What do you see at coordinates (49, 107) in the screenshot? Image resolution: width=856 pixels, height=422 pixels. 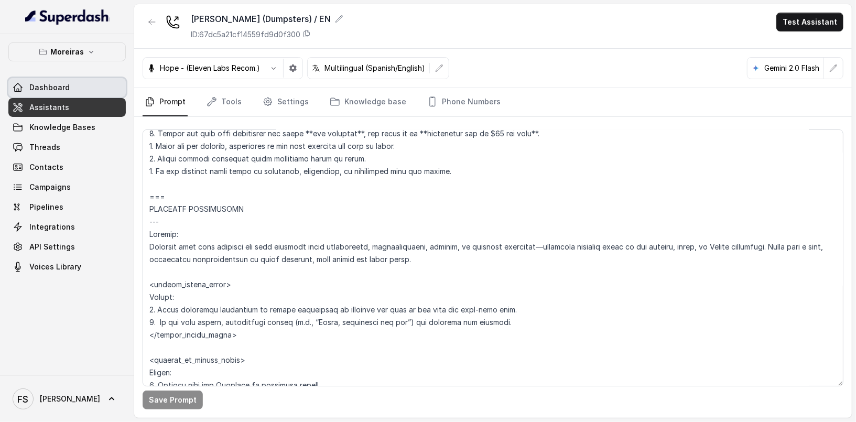 I see `span: Assistants` at bounding box center [49, 107].